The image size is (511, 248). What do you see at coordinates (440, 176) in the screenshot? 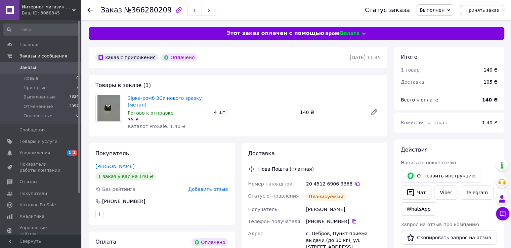
I see `button: Отправить инструкцию` at bounding box center [440, 176].